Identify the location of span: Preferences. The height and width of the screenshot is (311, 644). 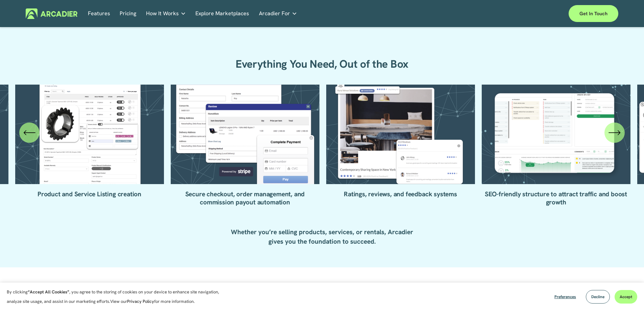
(565, 297).